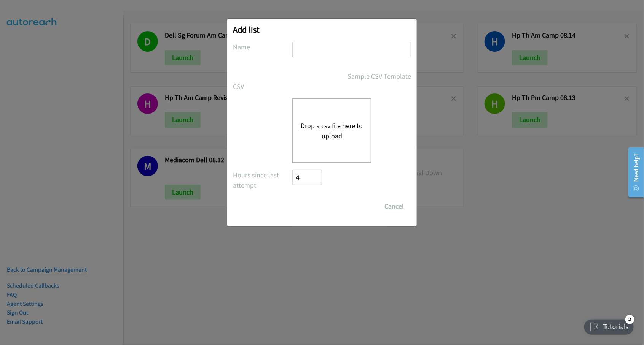 Image resolution: width=644 pixels, height=345 pixels. I want to click on div: Open Resource Center, so click(14, 30).